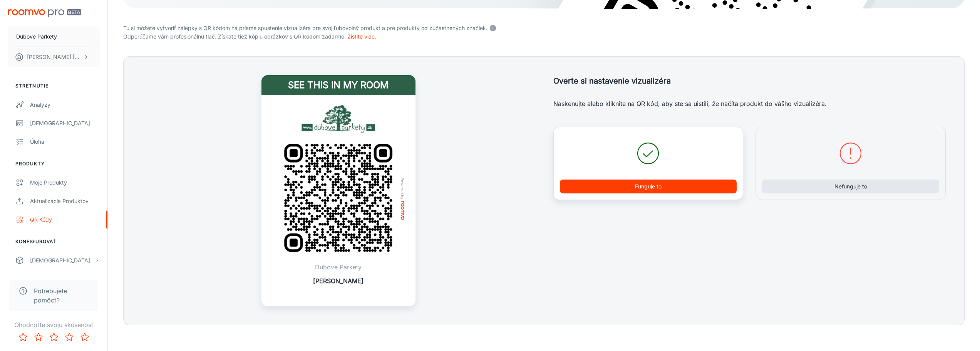 The height and width of the screenshot is (351, 980). What do you see at coordinates (85, 337) in the screenshot?
I see `button: Rate 5 star` at bounding box center [85, 337].